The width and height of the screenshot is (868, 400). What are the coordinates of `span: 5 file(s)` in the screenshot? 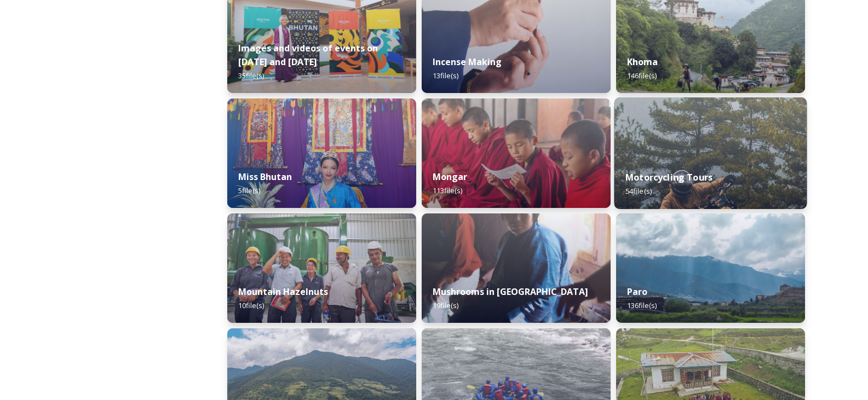 It's located at (249, 190).